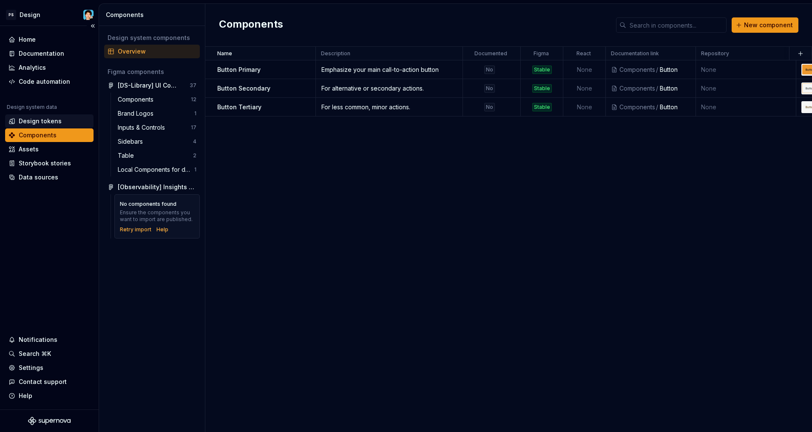 This screenshot has height=432, width=812. What do you see at coordinates (152, 51) in the screenshot?
I see `a: Overview` at bounding box center [152, 51].